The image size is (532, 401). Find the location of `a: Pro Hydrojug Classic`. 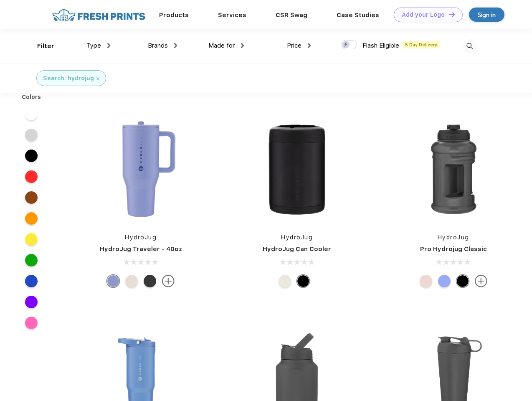

a: Pro Hydrojug Classic is located at coordinates (454, 249).